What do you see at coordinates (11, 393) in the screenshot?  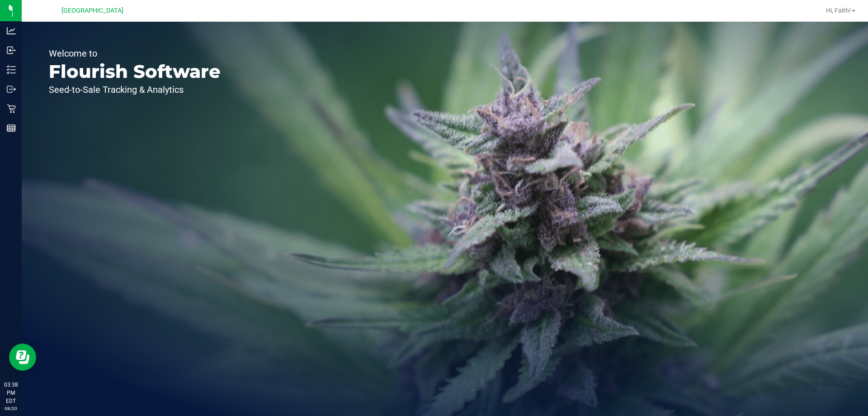 I see `p: 03:38 PM EDT` at bounding box center [11, 393].